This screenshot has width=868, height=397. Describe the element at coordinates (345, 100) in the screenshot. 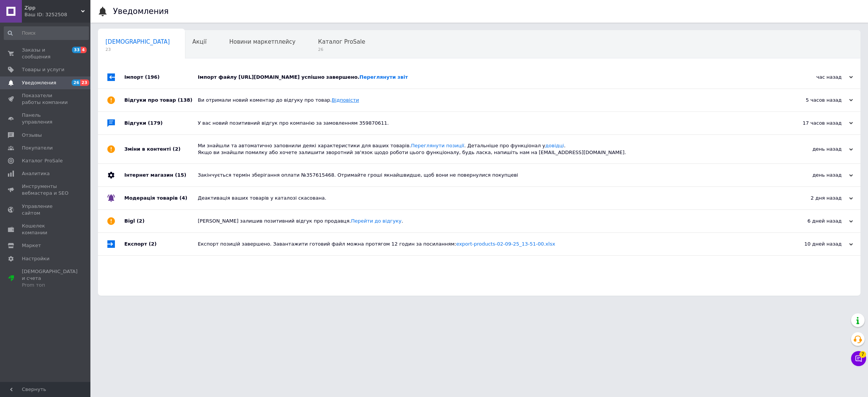

I see `a: Відповісти` at that location.